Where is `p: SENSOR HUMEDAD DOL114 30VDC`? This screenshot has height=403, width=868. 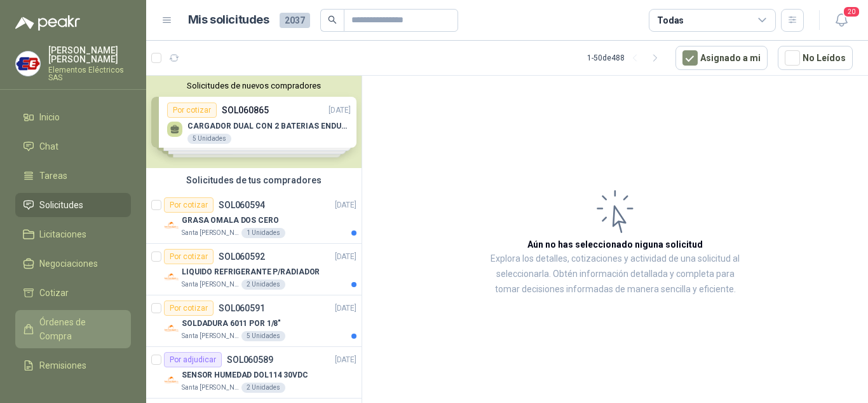
p: SENSOR HUMEDAD DOL114 30VDC is located at coordinates (244, 375).